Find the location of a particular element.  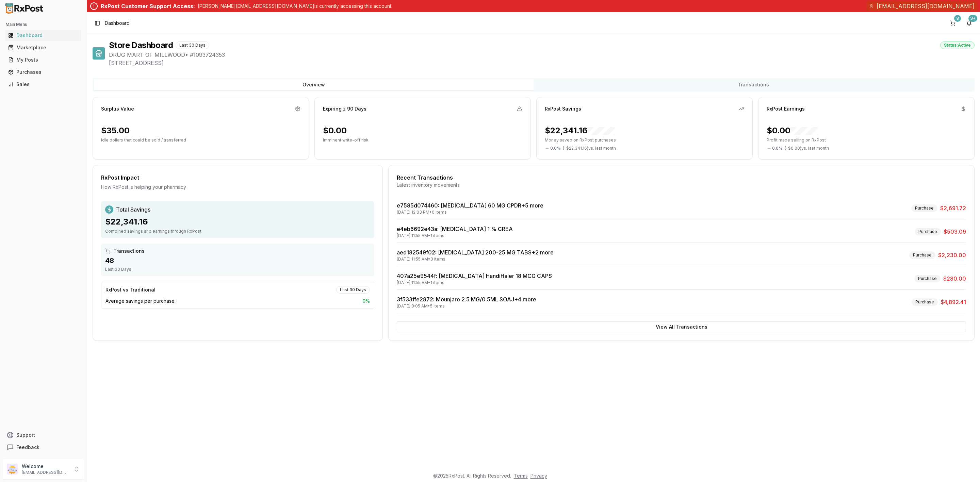

div: How RxPost is helping your pharmacy is located at coordinates (237, 187).